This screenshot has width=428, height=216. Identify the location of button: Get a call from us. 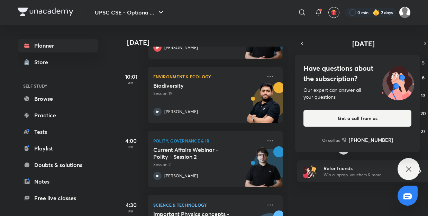
(357, 119).